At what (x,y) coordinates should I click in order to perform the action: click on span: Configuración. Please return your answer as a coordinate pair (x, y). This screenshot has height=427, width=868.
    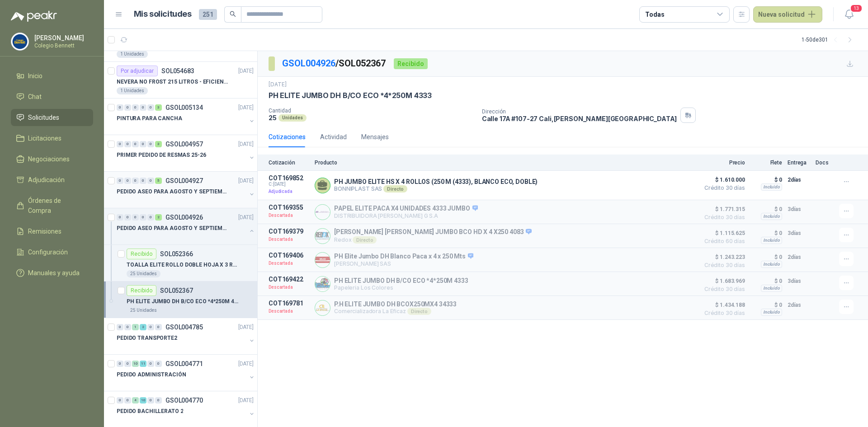
    Looking at the image, I should click on (48, 252).